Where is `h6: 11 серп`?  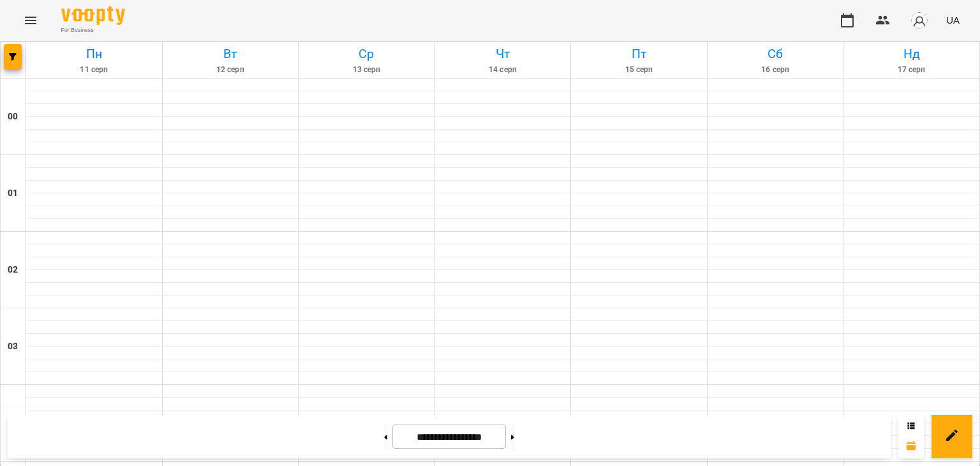
h6: 11 серп is located at coordinates (94, 70).